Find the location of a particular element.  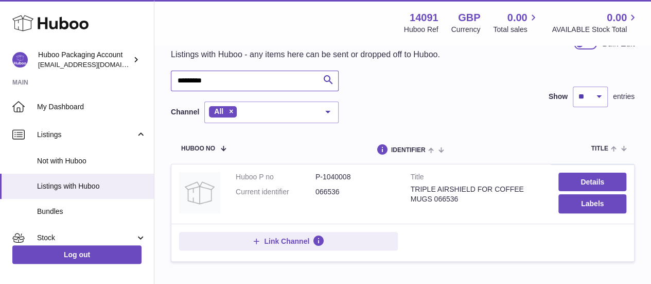

strong: 14091 is located at coordinates (424, 18).